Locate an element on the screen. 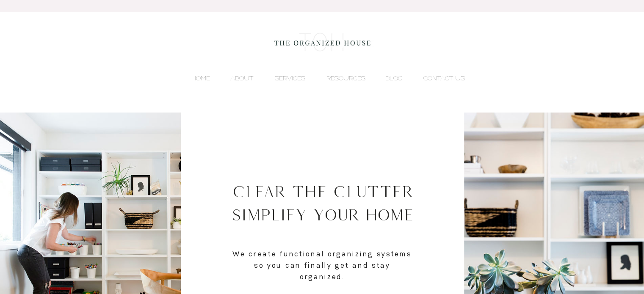 Image resolution: width=644 pixels, height=294 pixels. nav: Site is located at coordinates (322, 78).